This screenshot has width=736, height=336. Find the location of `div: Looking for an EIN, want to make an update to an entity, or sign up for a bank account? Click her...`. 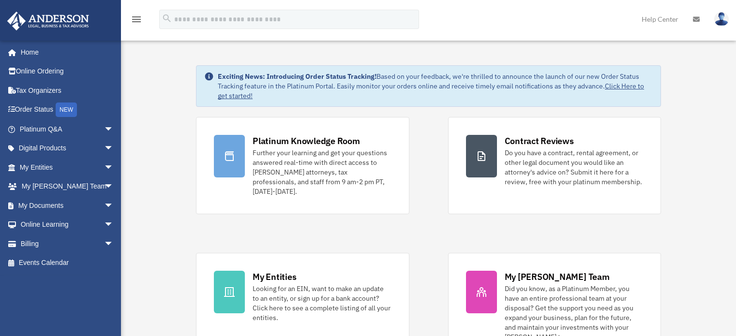

div: Looking for an EIN, want to make an update to an entity, or sign up for a bank account? Click her... is located at coordinates (322, 303).